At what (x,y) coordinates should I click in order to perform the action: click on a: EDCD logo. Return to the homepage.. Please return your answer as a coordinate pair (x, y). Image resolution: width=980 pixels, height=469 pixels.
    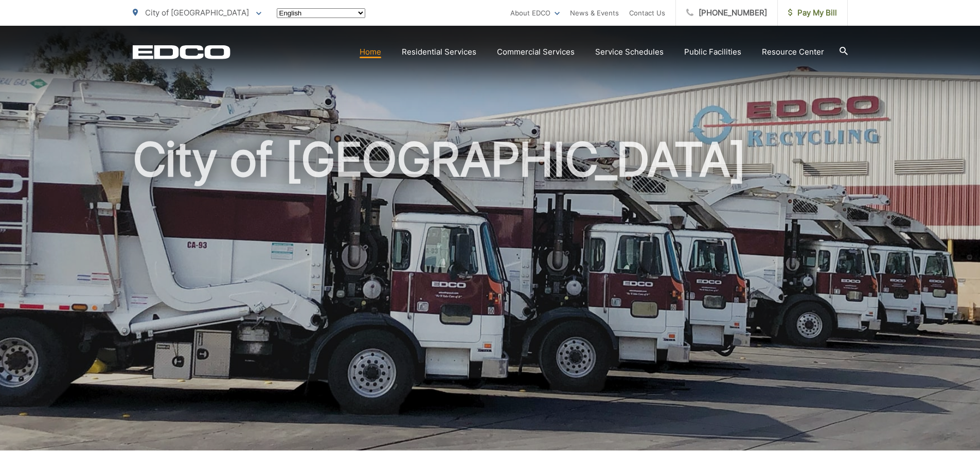
    Looking at the image, I should click on (182, 52).